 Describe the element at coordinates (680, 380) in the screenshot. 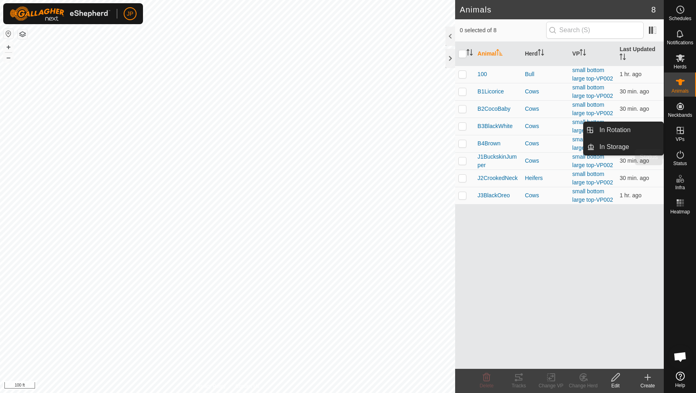

I see `a: Help` at that location.